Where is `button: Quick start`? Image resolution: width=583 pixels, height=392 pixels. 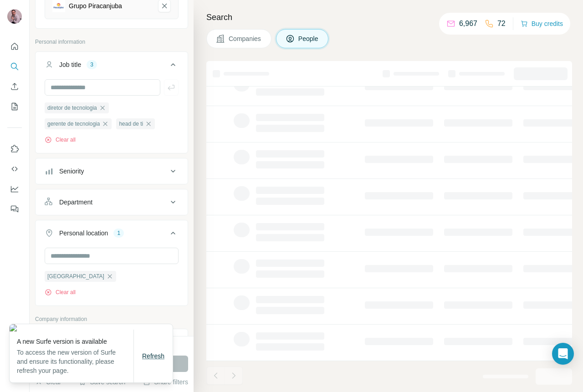 button: Quick start is located at coordinates (15, 47).